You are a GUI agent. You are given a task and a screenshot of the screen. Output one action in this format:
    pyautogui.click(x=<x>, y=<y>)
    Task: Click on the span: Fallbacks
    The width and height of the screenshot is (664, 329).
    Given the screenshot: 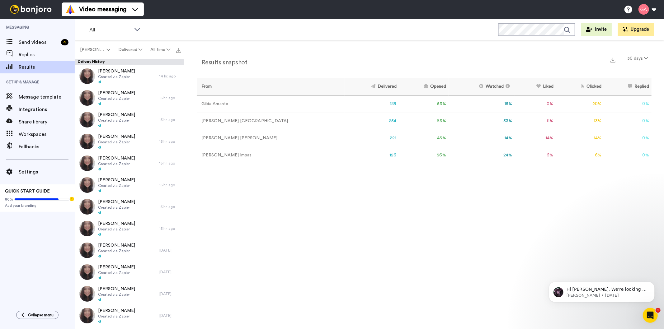 What is the action you would take?
    pyautogui.click(x=47, y=147)
    